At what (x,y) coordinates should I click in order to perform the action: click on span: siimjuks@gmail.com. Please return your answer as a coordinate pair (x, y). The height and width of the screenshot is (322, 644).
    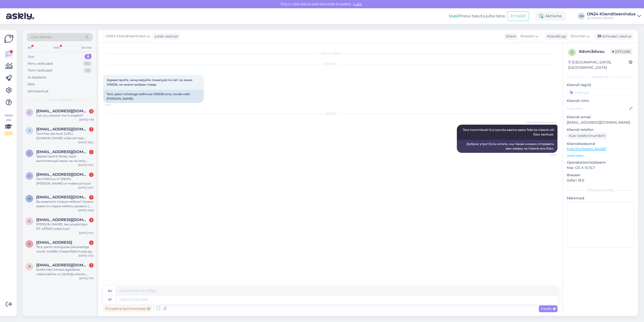
    Looking at the image, I should click on (63, 129).